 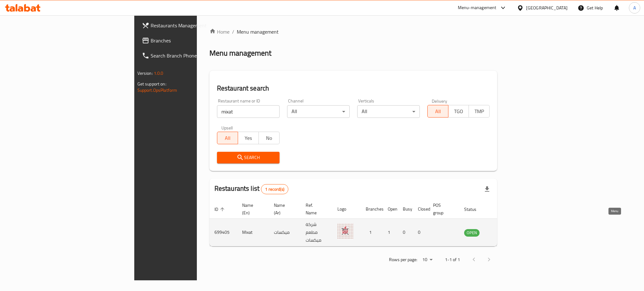 I want to click on span: Restaurants Management, so click(x=194, y=25).